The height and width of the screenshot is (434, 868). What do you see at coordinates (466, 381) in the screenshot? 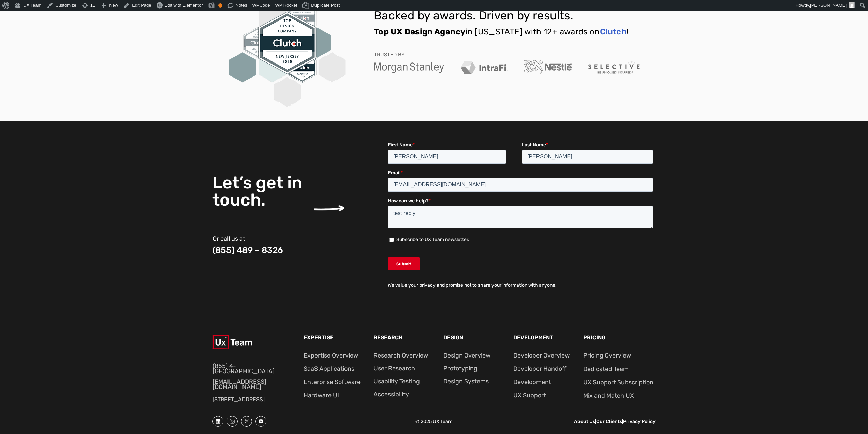
I see `a: Design Systems` at bounding box center [466, 381].